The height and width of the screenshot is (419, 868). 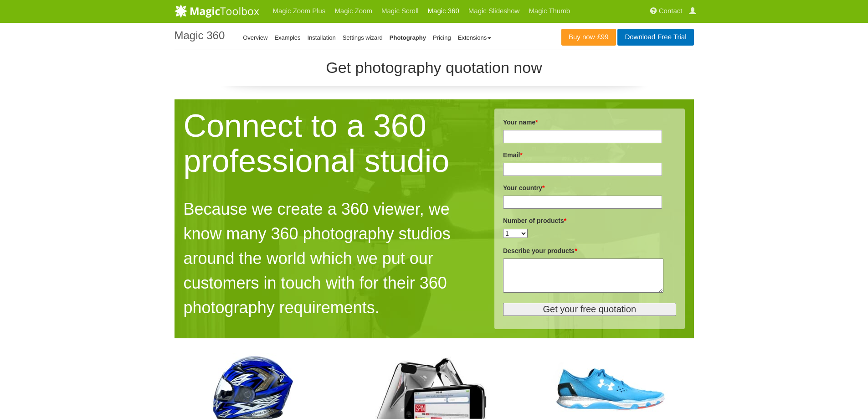 What do you see at coordinates (589, 217) in the screenshot?
I see `form: Contact form` at bounding box center [589, 217].